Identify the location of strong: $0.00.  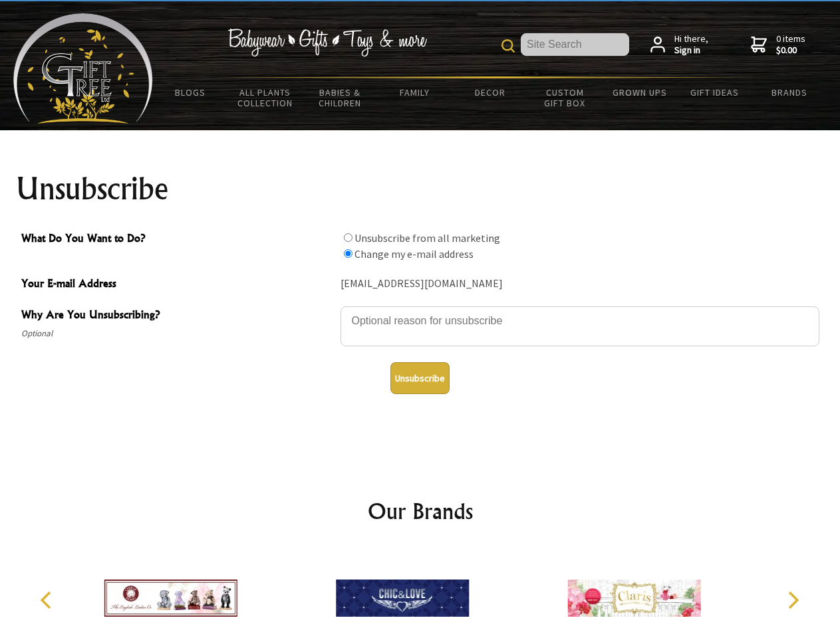
(791, 50).